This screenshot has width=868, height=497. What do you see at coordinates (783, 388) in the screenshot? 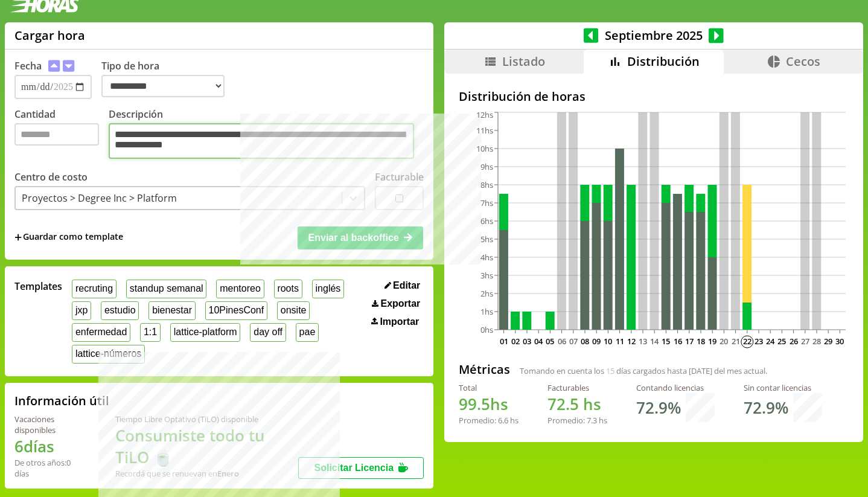
I see `div: Sin contar licencias` at bounding box center [783, 388].